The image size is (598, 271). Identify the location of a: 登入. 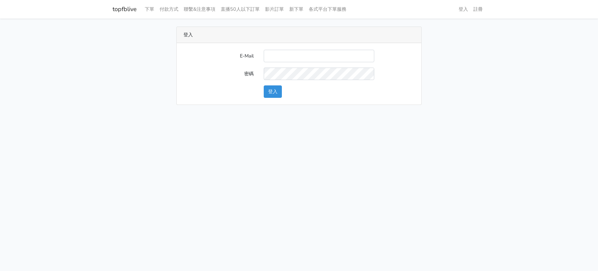
(463, 9).